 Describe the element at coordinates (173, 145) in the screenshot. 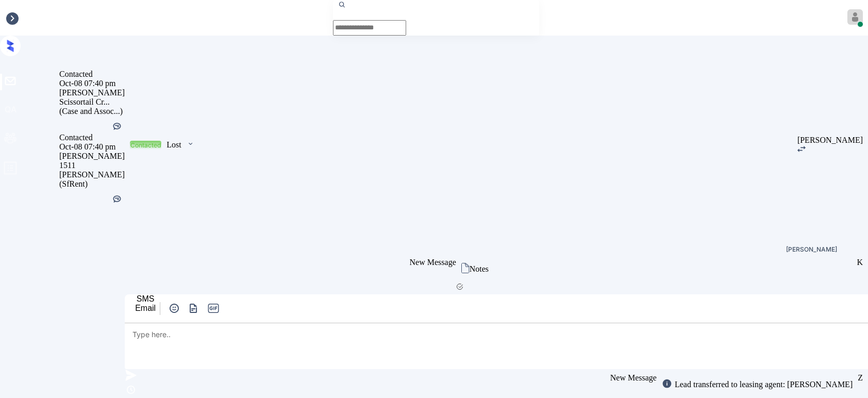

I see `div: Lost` at that location.